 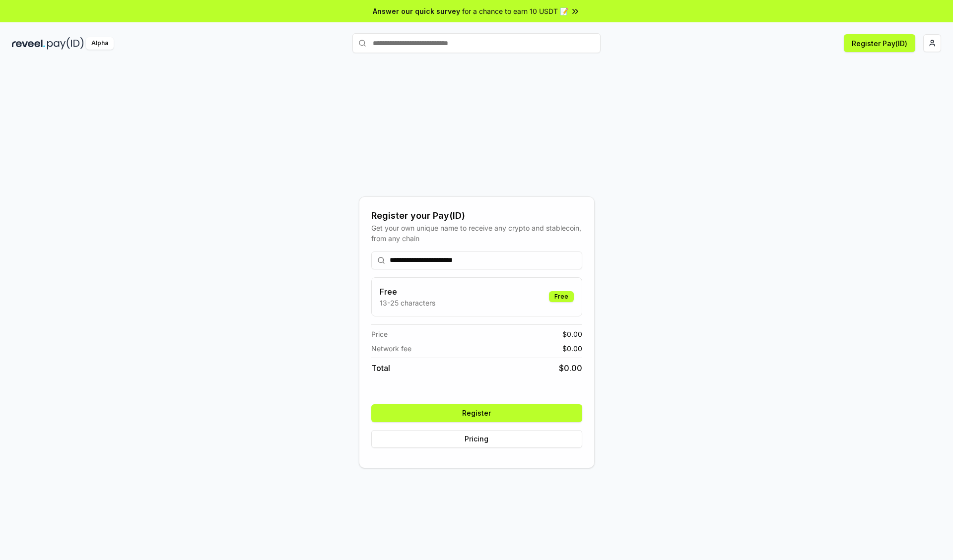 I want to click on div: Register your Pay(ID), so click(x=476, y=216).